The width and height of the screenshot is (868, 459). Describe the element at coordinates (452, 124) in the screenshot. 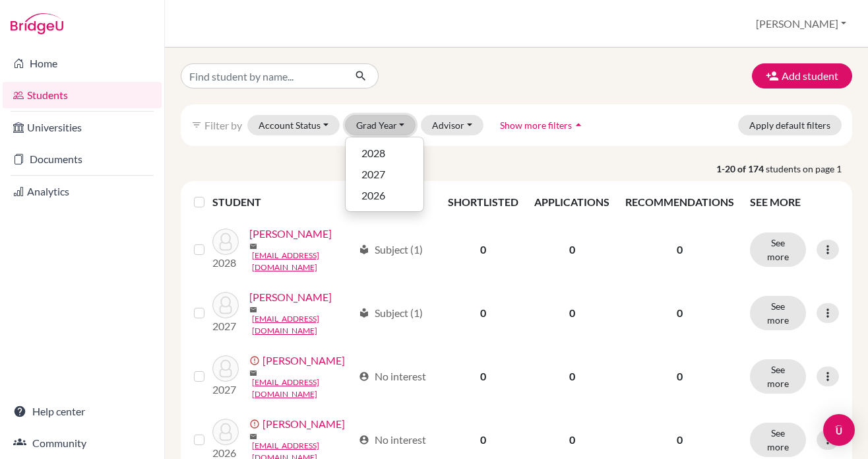

I see `button: Advisor` at that location.